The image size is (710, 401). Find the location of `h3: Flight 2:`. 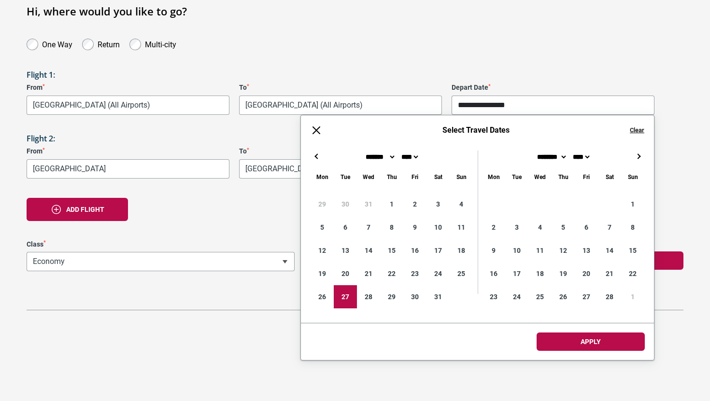

h3: Flight 2: is located at coordinates (355, 139).